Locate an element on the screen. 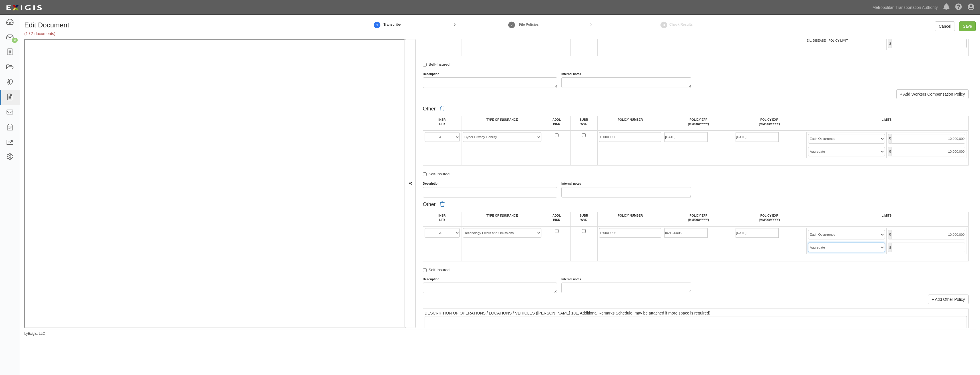 This screenshot has height=375, width=980. a: Metropolitan Transportation Authority is located at coordinates (906, 7).